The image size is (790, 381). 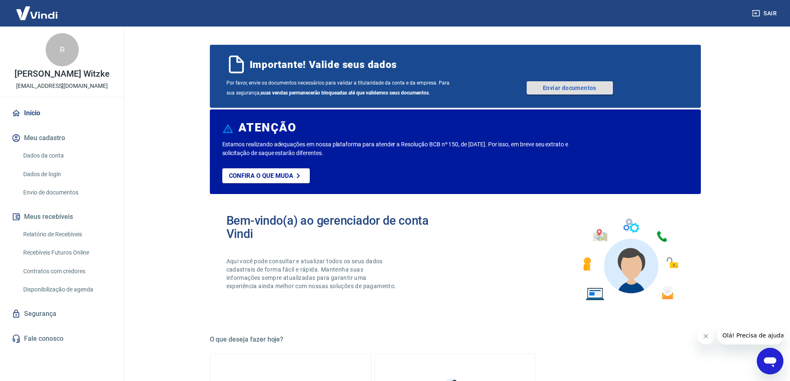 What do you see at coordinates (267, 128) in the screenshot?
I see `h6: ATENÇÃO` at bounding box center [267, 128].